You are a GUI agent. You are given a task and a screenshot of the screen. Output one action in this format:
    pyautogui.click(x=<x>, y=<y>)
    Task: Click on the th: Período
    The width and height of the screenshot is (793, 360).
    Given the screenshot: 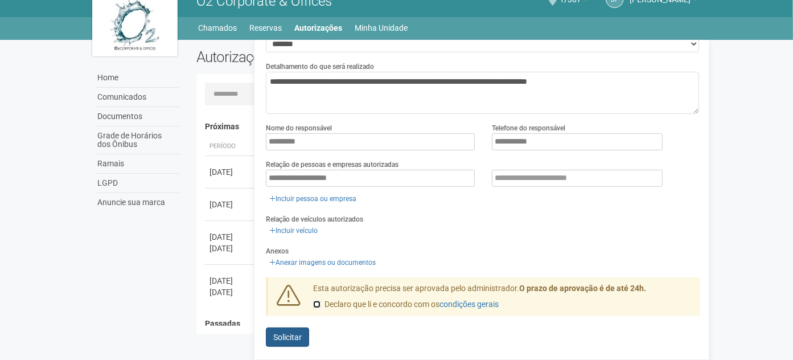 What is the action you would take?
    pyautogui.click(x=230, y=146)
    